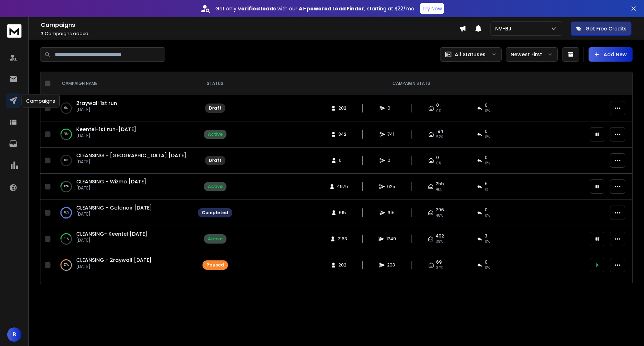  Describe the element at coordinates (343, 135) in the screenshot. I see `span: 342` at that location.